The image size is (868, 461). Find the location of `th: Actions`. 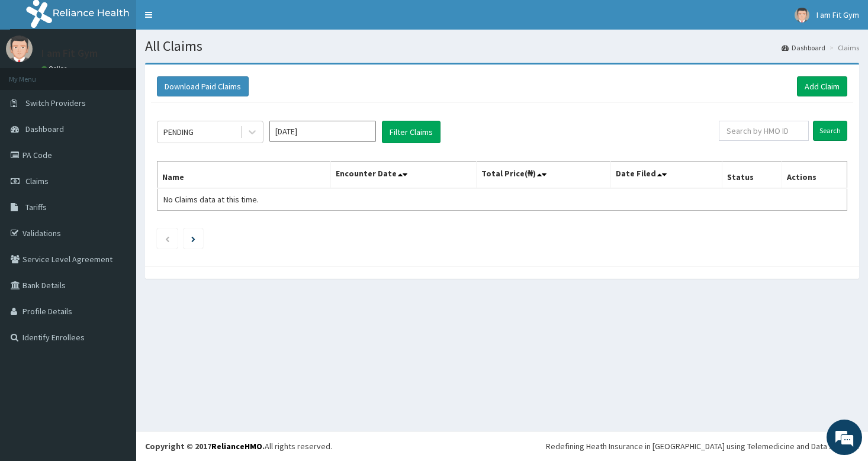

th: Actions is located at coordinates (815, 175).